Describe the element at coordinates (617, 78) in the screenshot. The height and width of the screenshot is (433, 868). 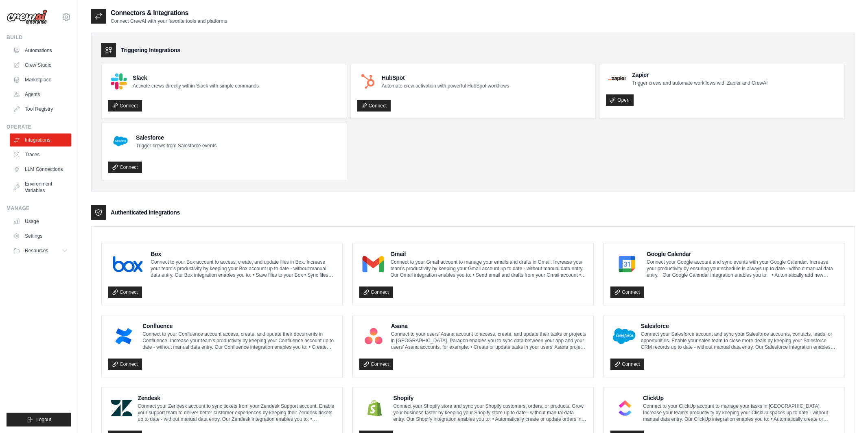
I see `img: Zapier Logo` at that location.